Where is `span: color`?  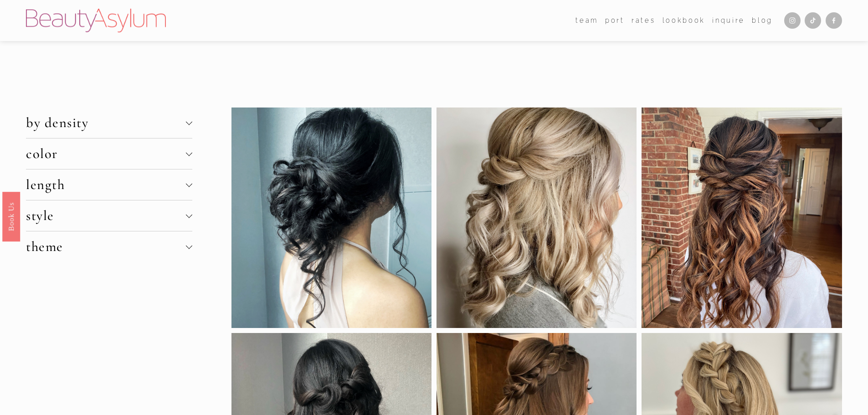
span: color is located at coordinates (106, 153).